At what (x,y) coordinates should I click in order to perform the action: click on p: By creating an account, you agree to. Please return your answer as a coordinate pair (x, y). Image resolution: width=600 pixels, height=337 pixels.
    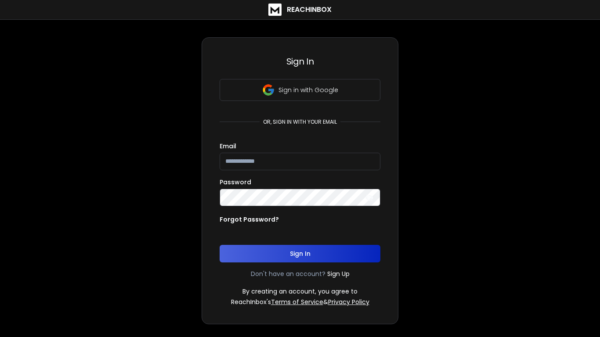
    Looking at the image, I should click on (300, 292).